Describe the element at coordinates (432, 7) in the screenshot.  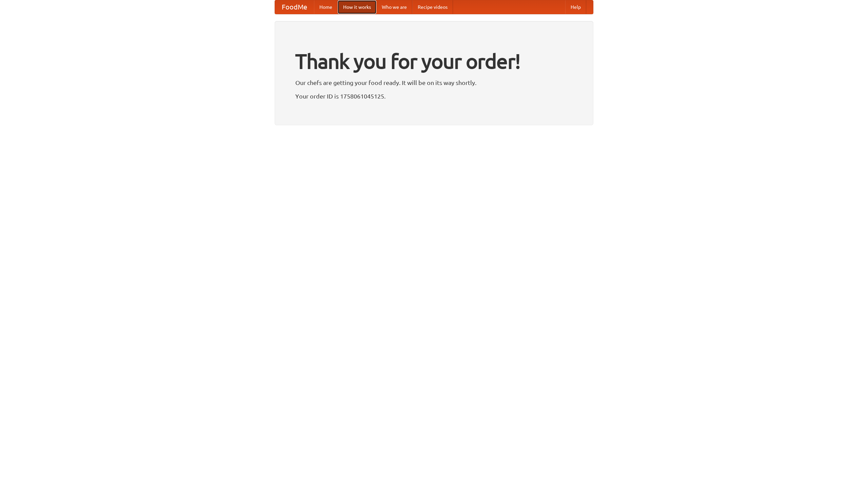
I see `a: Recipe videos` at that location.